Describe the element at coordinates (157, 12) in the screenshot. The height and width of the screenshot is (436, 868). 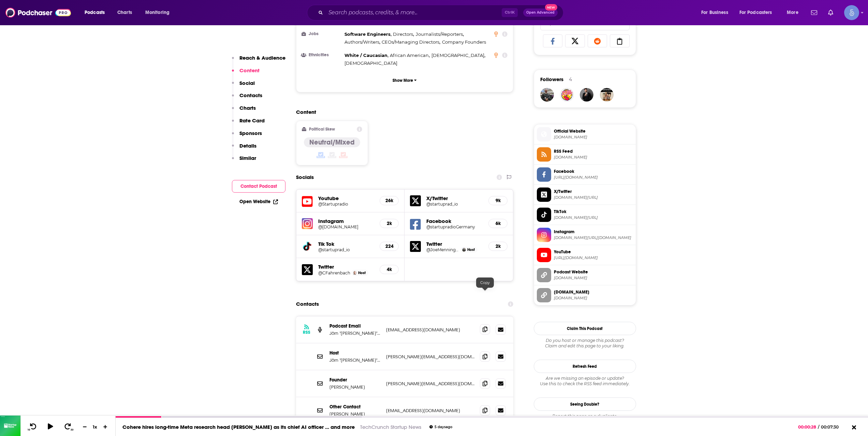
I see `span: Monitoring` at that location.